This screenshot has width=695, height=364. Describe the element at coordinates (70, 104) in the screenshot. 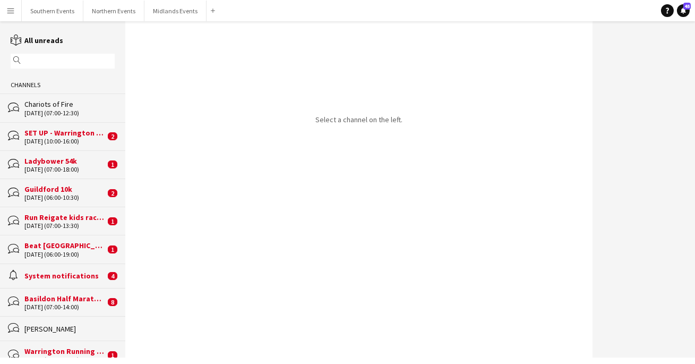

I see `div: Chariots of Fire` at that location.